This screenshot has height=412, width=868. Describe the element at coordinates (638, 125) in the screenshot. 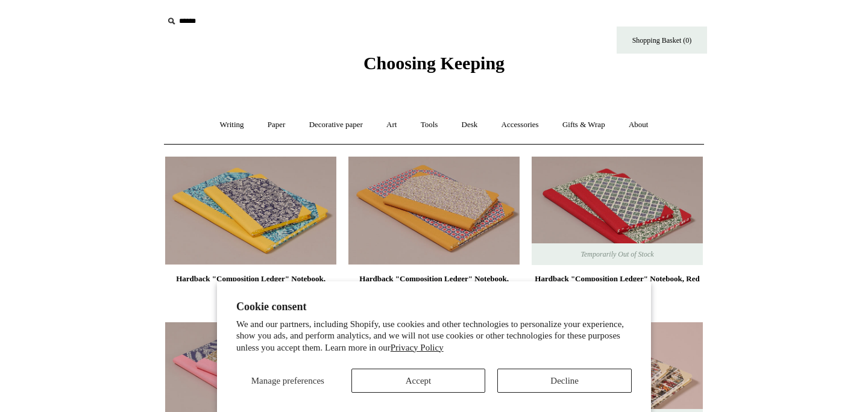

I see `a: About` at that location.